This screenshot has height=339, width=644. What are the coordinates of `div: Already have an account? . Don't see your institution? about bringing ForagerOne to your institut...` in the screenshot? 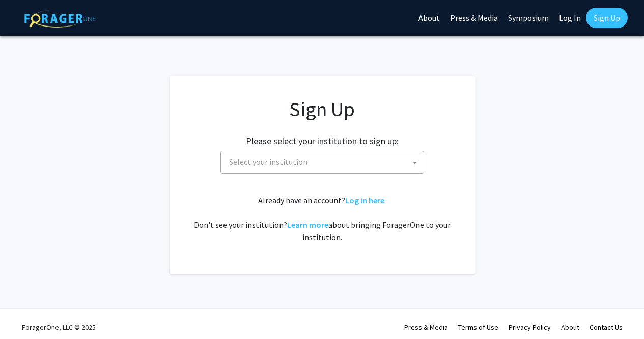 It's located at (322, 219).